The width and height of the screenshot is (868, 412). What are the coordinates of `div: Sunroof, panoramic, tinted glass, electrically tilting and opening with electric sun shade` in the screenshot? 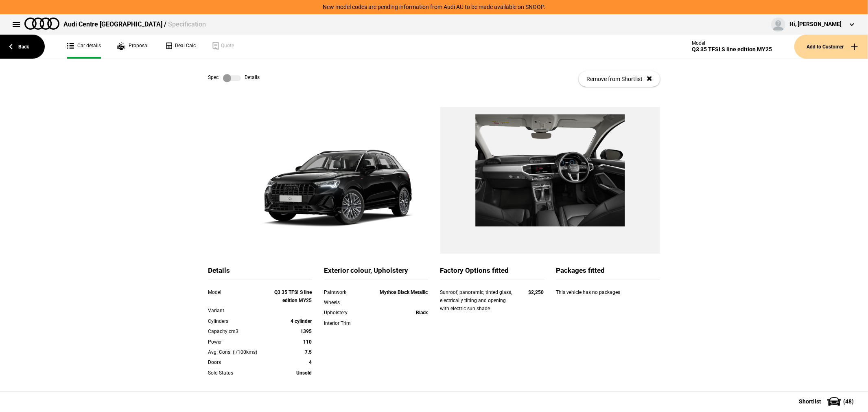 It's located at (476, 300).